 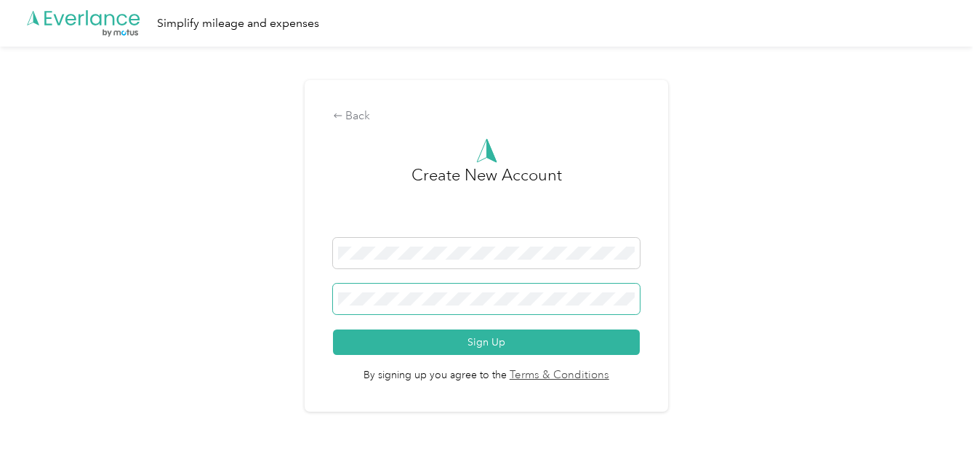 What do you see at coordinates (487, 200) in the screenshot?
I see `h3: Create New Account` at bounding box center [487, 200].